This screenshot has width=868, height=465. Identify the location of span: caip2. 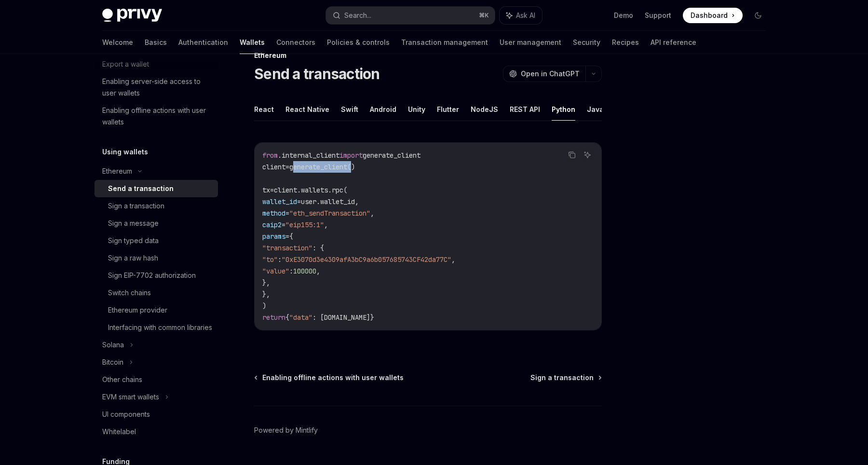
(272, 225).